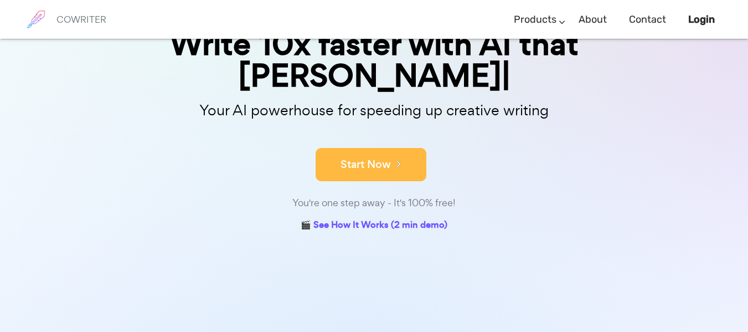  Describe the element at coordinates (371, 164) in the screenshot. I see `button: Start Now` at that location.